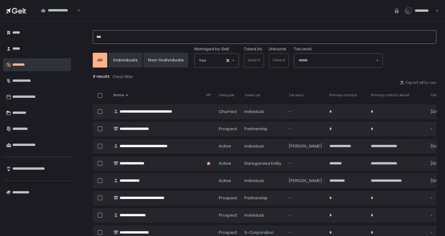  I want to click on button: Individuals, so click(125, 60).